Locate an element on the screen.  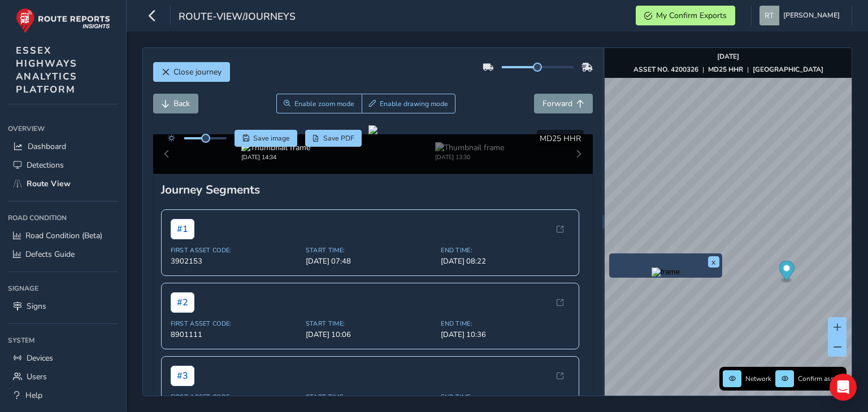
span: Save PDF is located at coordinates (338, 138).